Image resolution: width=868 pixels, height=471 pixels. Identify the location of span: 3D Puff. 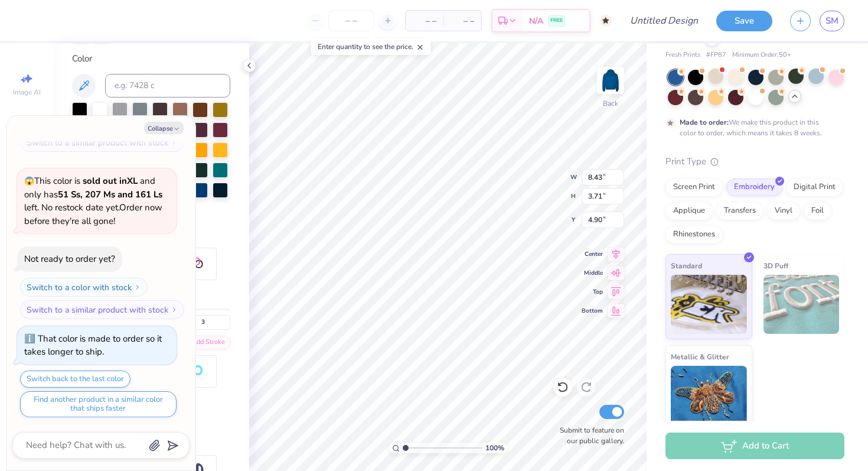
(776, 265).